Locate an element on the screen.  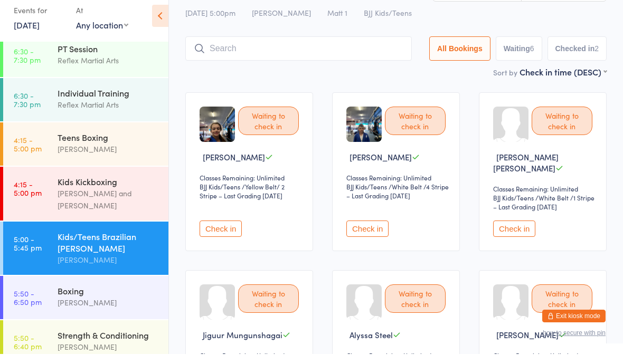
span: Jiguur Mungunshagai is located at coordinates (243, 345).